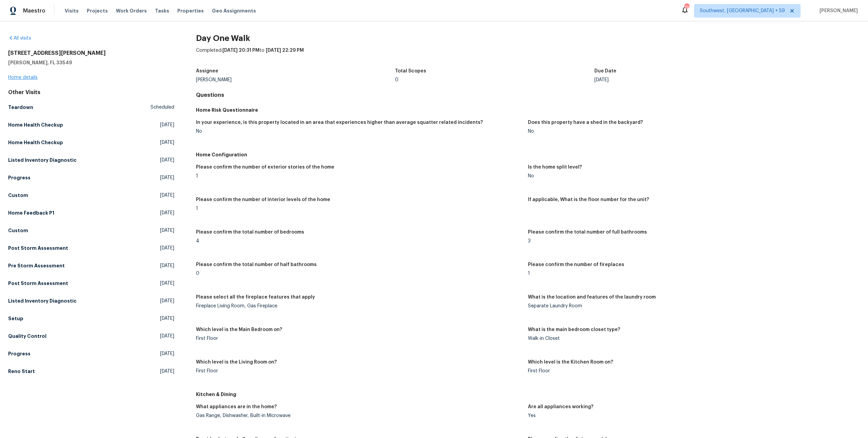 The image size is (868, 438). What do you see at coordinates (587, 233) in the screenshot?
I see `h5: Please confirm the total number of full bathrooms` at bounding box center [587, 233].